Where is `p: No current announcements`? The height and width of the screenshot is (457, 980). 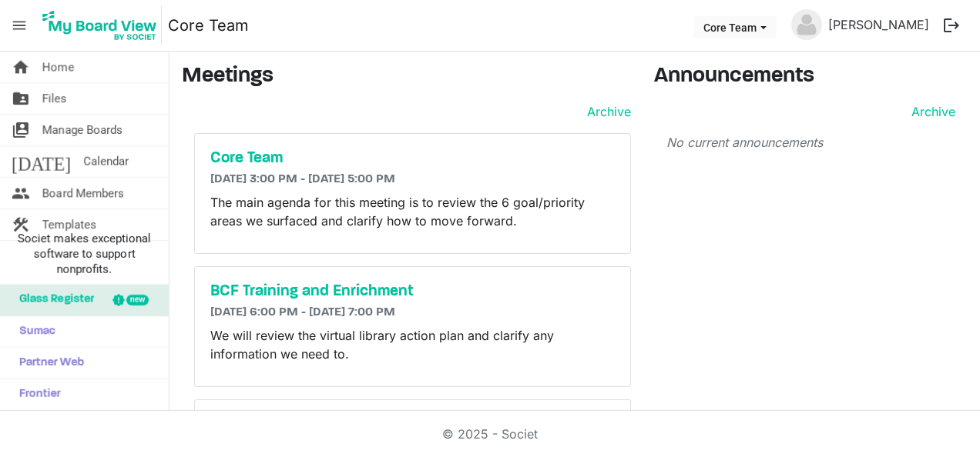
p: No current announcements is located at coordinates (811, 142).